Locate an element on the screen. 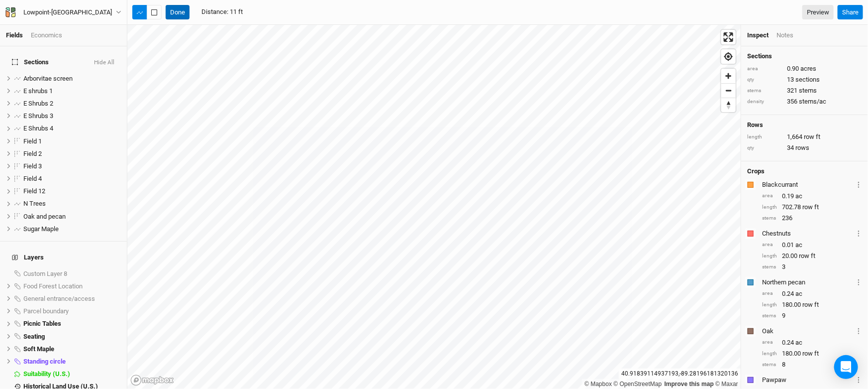 The height and width of the screenshot is (389, 868). div: General entrance/access is located at coordinates (72, 298).